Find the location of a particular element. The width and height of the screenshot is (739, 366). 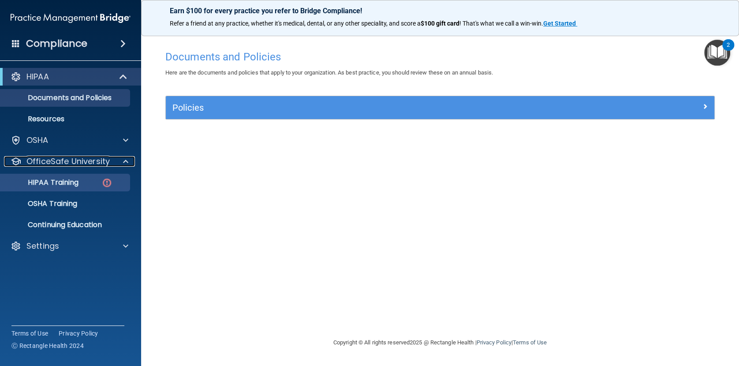

p: Resources is located at coordinates (66, 119).